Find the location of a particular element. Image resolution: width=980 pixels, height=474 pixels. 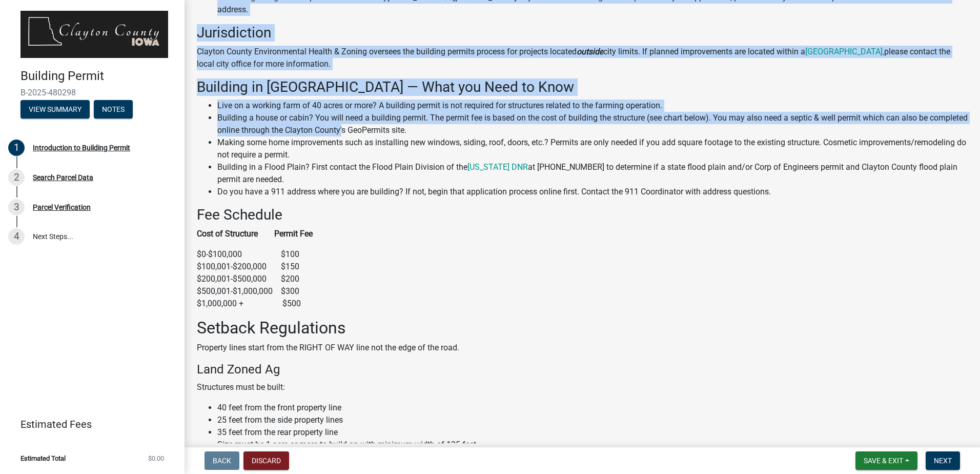

p: $0-$100,000 $100 $100,001-$200,000 $150 $200,001-$500,000 $200 $500,001-$1,000,000 $300 $1,000,00... is located at coordinates (582, 279).